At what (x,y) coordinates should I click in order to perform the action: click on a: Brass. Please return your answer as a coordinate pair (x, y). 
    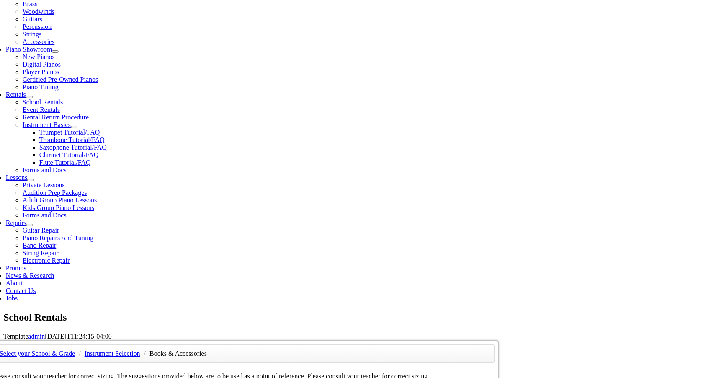
    Looking at the image, I should click on (30, 4).